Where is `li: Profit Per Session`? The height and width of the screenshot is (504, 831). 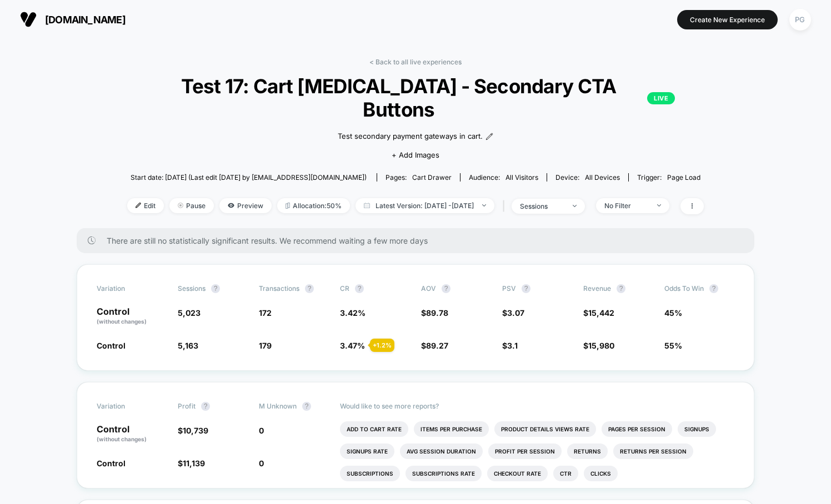 li: Profit Per Session is located at coordinates (525, 451).